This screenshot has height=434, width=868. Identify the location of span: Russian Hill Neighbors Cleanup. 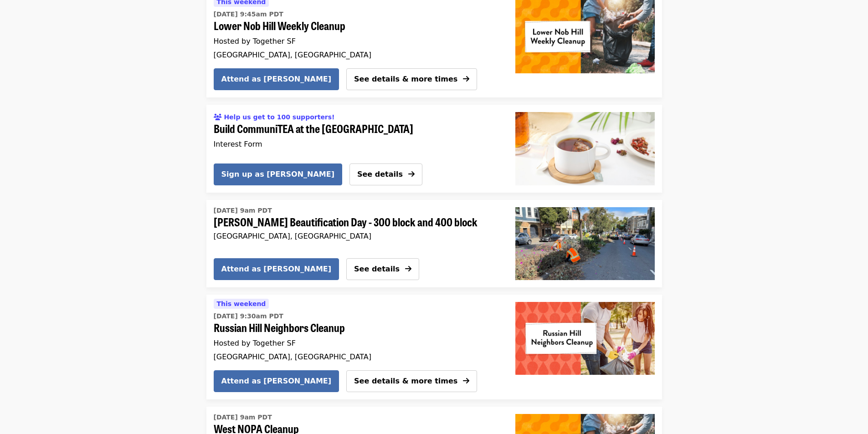
(354, 328).